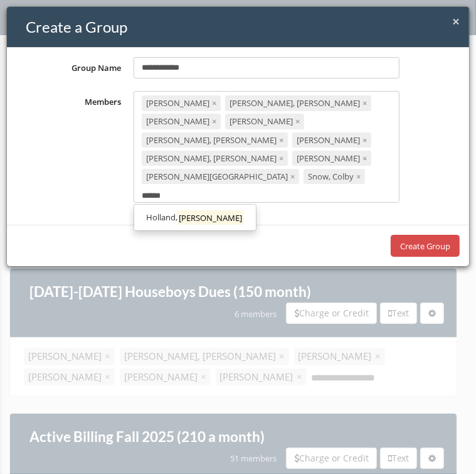 Image resolution: width=476 pixels, height=474 pixels. What do you see at coordinates (72, 68) in the screenshot?
I see `label: Group Name` at bounding box center [72, 68].